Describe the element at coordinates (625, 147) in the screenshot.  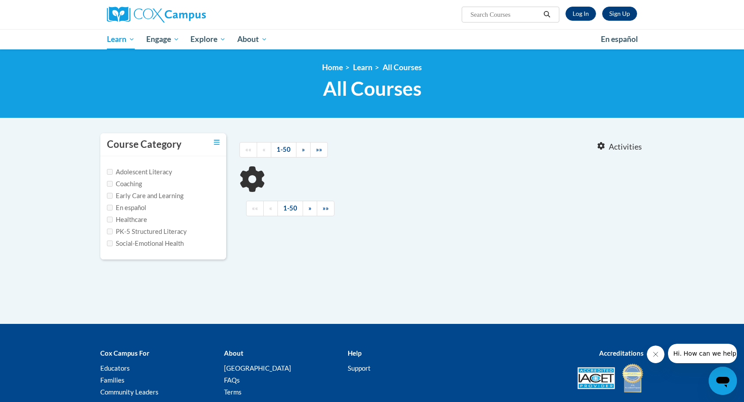
I see `span: Activities` at that location.